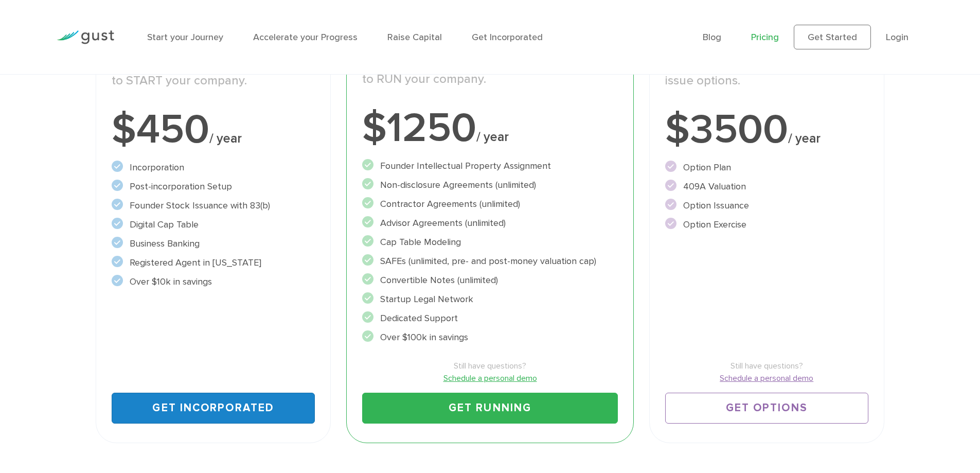 This screenshot has height=473, width=980. I want to click on li: Digital Cap Table, so click(213, 224).